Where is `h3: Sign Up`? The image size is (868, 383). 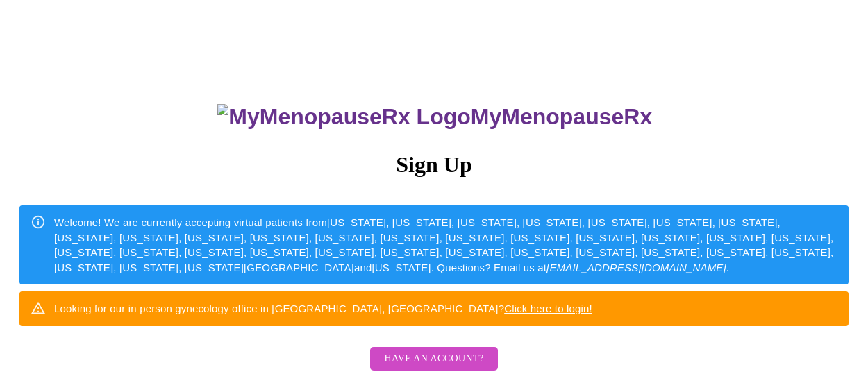
h3: Sign Up is located at coordinates (434, 164).